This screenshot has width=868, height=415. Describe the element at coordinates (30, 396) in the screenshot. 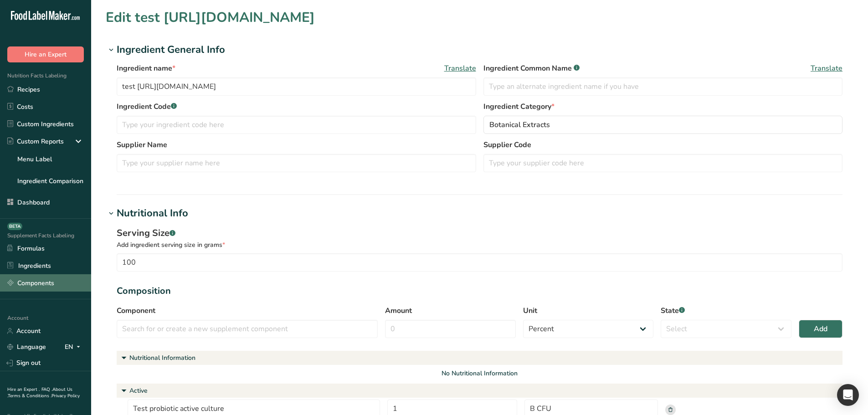

I see `a: Terms & Conditions .` at that location.